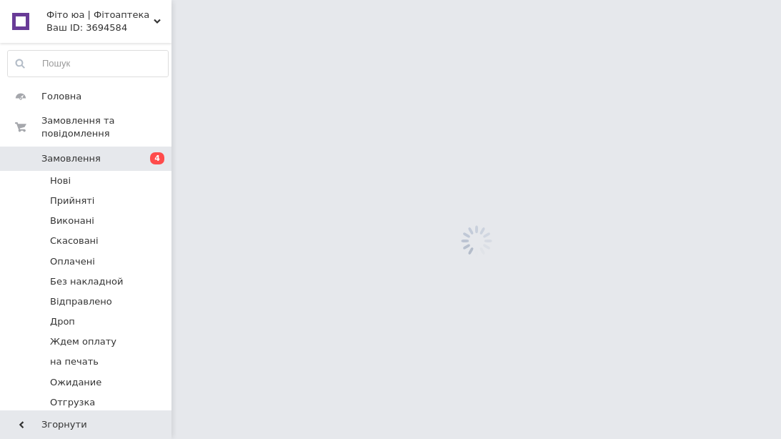 The image size is (781, 439). What do you see at coordinates (74, 241) in the screenshot?
I see `span: Скасовані` at bounding box center [74, 241].